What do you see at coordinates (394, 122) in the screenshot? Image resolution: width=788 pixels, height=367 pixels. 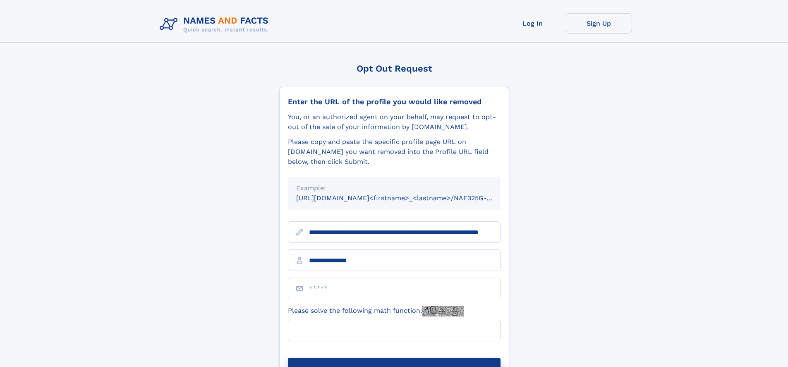 I see `div: You, or an authorized agent on your behalf, may request to opt-out of the sale of your informatio...` at bounding box center [394, 122].